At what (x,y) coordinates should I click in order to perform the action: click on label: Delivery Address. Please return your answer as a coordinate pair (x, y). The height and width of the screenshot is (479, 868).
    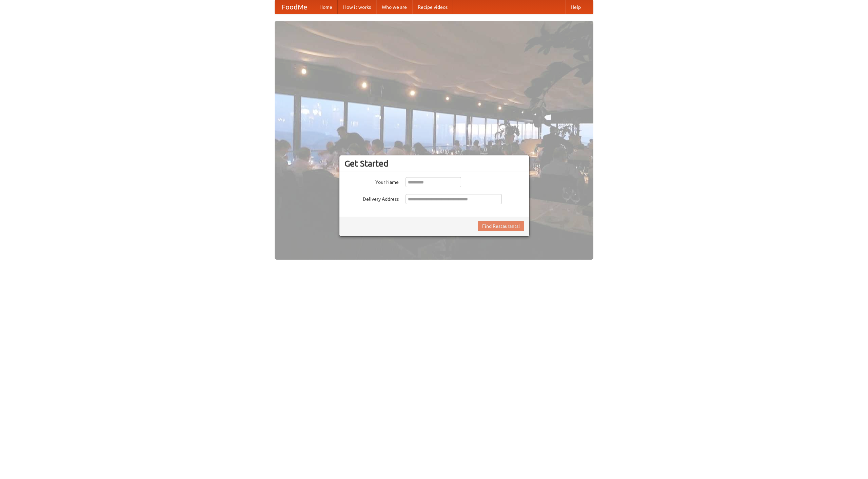
    Looking at the image, I should click on (372, 198).